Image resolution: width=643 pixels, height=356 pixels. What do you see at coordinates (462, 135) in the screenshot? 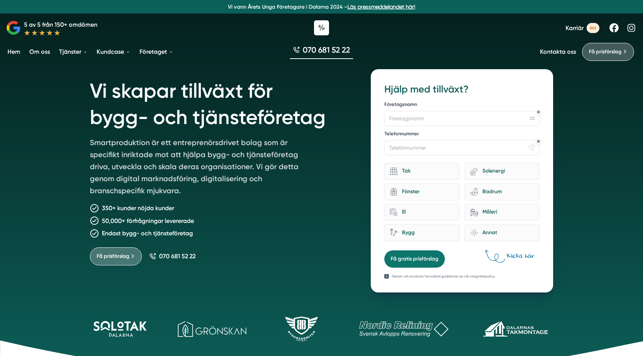
I see `label: Telefonnummer` at bounding box center [462, 135].